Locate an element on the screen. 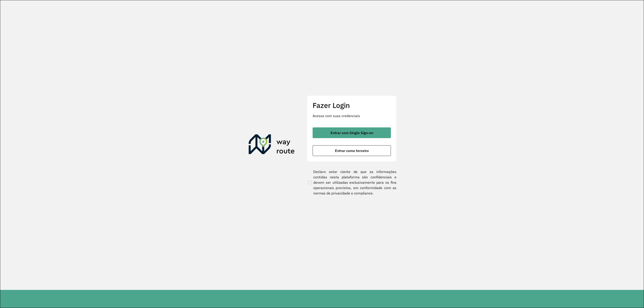 The height and width of the screenshot is (308, 644). span: Entrar com Single Sign-on is located at coordinates (351, 133).